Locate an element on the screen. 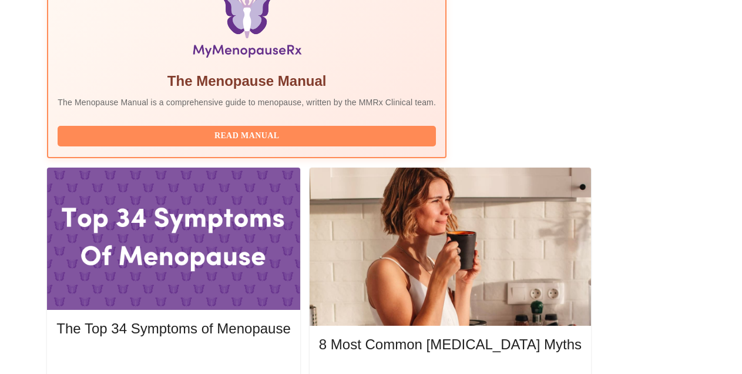  span: Read More is located at coordinates (173, 358).